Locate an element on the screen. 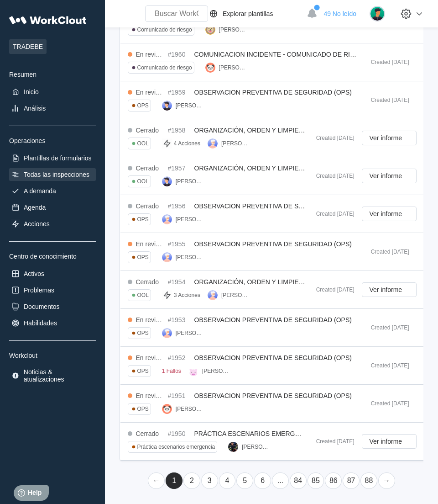  a: Page 3 is located at coordinates (209, 480).